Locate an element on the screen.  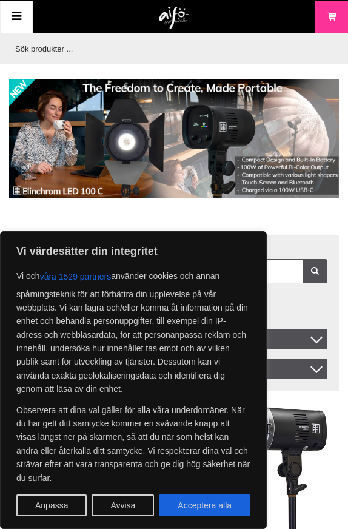
button: våra 1529 partners is located at coordinates (76, 277).